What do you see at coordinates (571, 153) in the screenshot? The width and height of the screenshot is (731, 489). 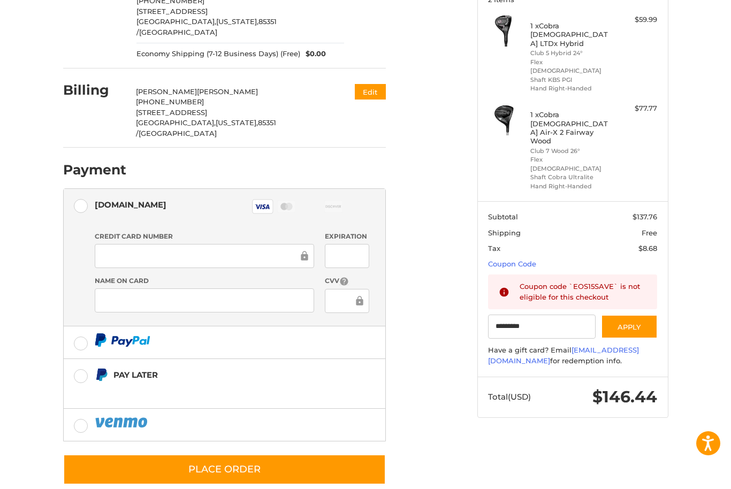 I see `li: Club 7 Wood 26°` at bounding box center [571, 153].